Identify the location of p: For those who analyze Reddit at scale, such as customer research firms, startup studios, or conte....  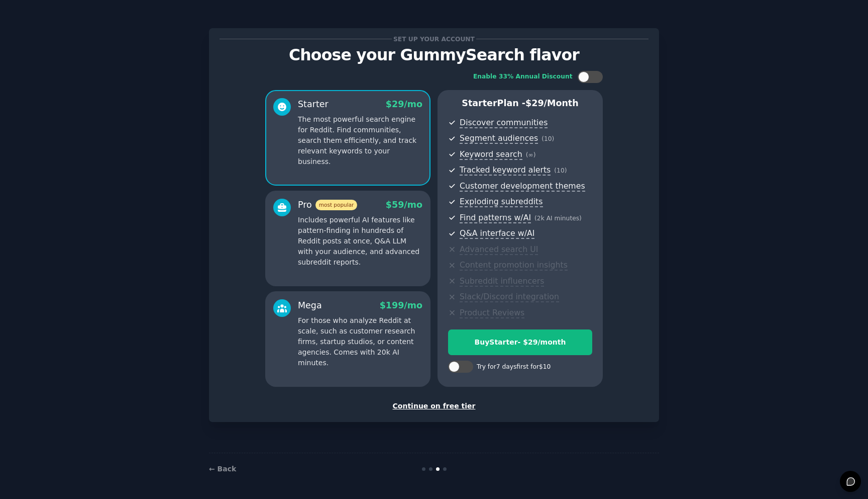
(360, 341).